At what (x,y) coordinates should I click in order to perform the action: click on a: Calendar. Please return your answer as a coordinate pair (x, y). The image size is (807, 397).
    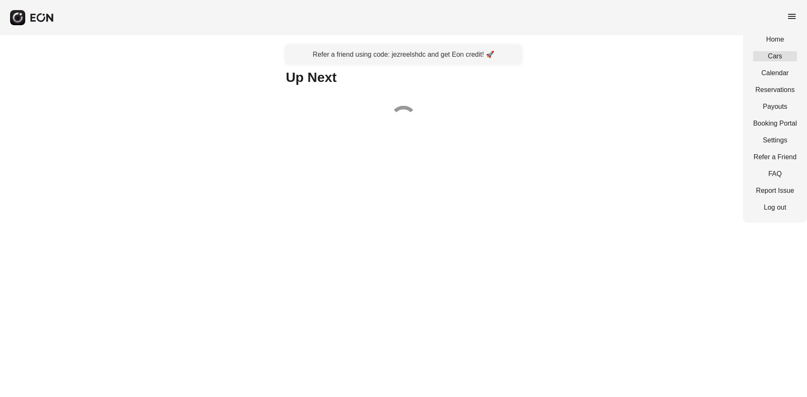
    Looking at the image, I should click on (775, 73).